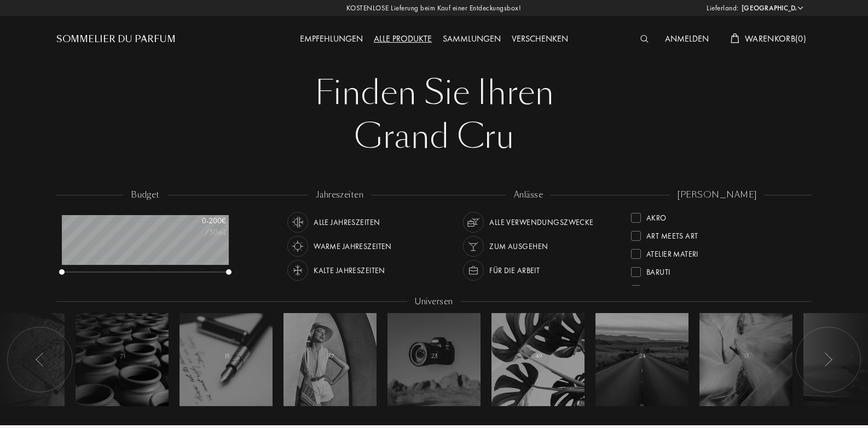 The image size is (868, 428). Describe the element at coordinates (346, 222) in the screenshot. I see `div: Alle Jahreszeiten` at that location.